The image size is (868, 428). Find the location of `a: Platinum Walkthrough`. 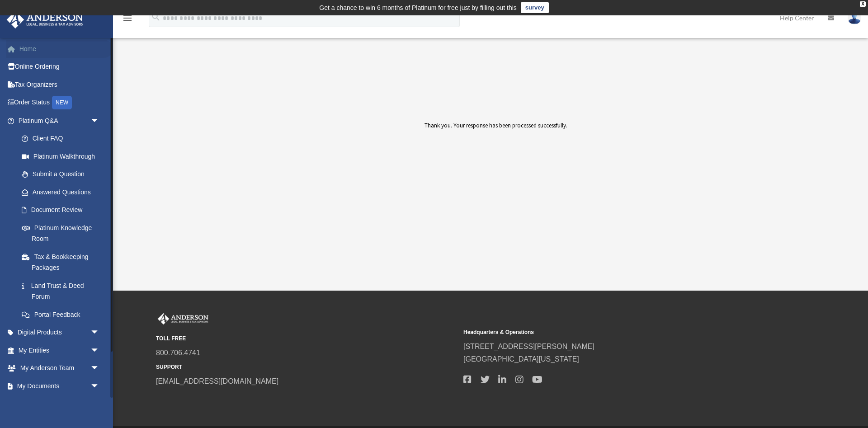

a: Platinum Walkthrough is located at coordinates (63, 156).